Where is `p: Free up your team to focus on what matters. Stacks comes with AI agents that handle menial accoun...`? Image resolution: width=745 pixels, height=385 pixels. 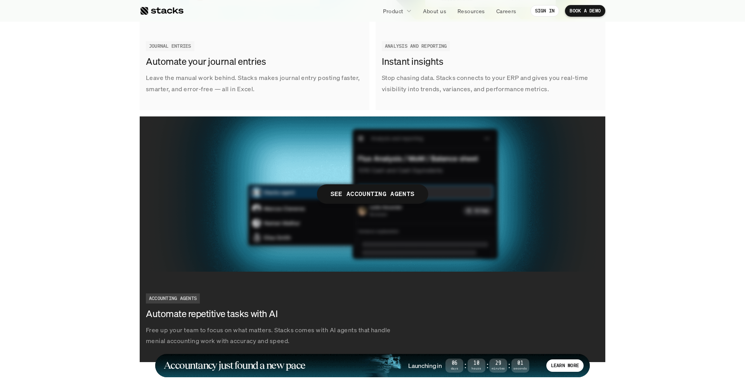 p: Free up your team to focus on what matters. Stacks comes with AI agents that handle menial accoun... is located at coordinates (272, 335).